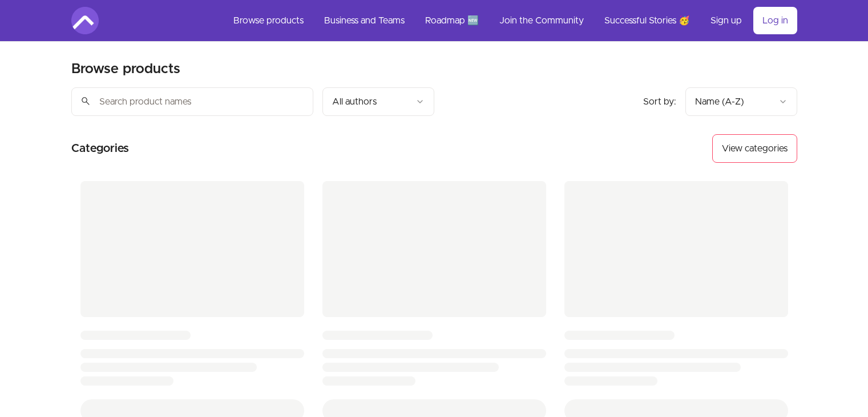 The image size is (868, 417). What do you see at coordinates (742, 101) in the screenshot?
I see `button: Product sort options` at bounding box center [742, 101].